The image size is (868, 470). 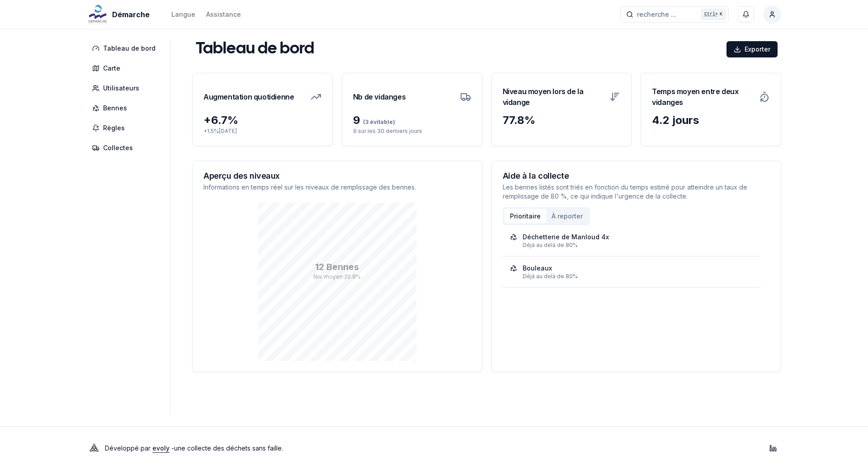 I want to click on button: recherche ...Ctrl+K, so click(x=674, y=14).